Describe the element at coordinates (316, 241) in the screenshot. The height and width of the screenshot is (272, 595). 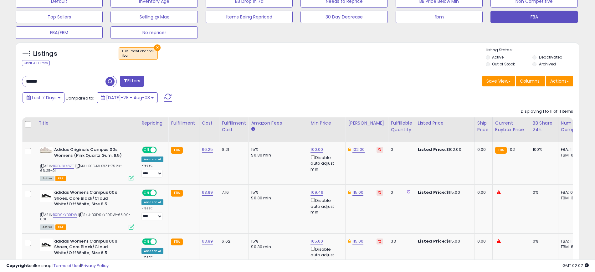
I see `a: 105.00` at that location.